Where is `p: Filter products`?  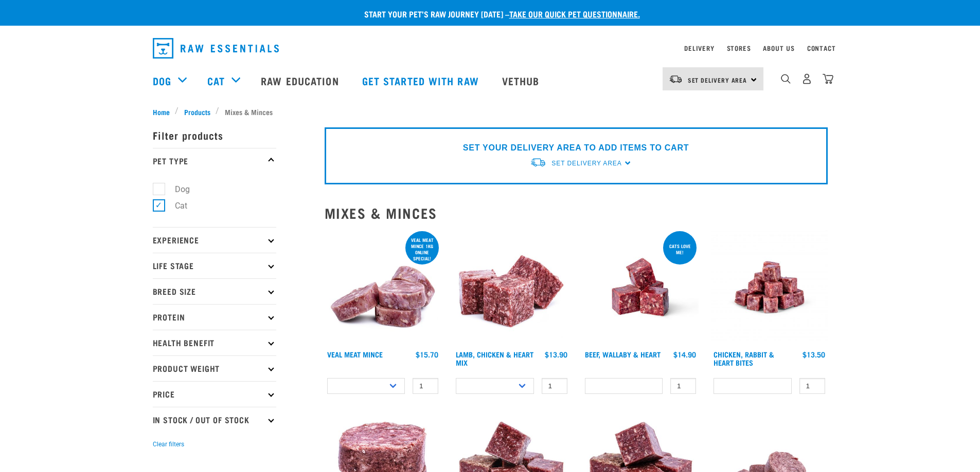
p: Filter products is located at coordinates (214, 135).